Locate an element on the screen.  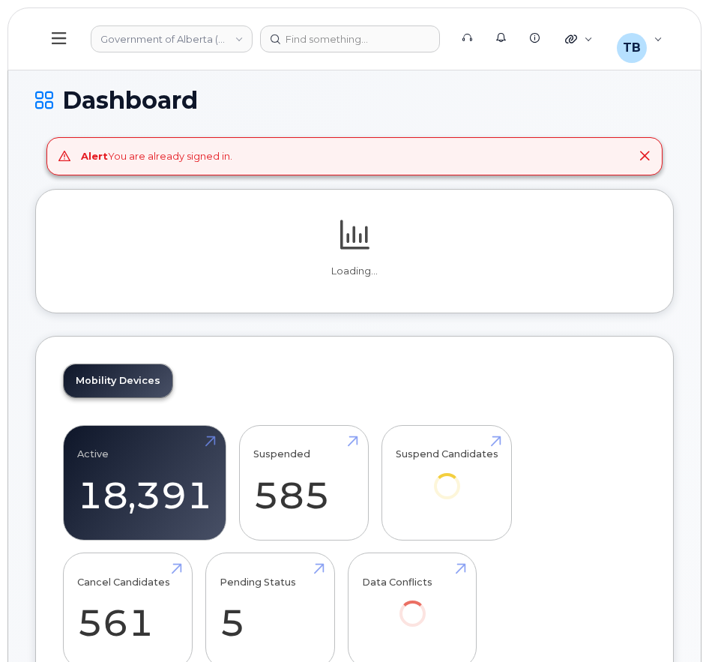
a: Cancel Candidates 561 is located at coordinates (127, 611).